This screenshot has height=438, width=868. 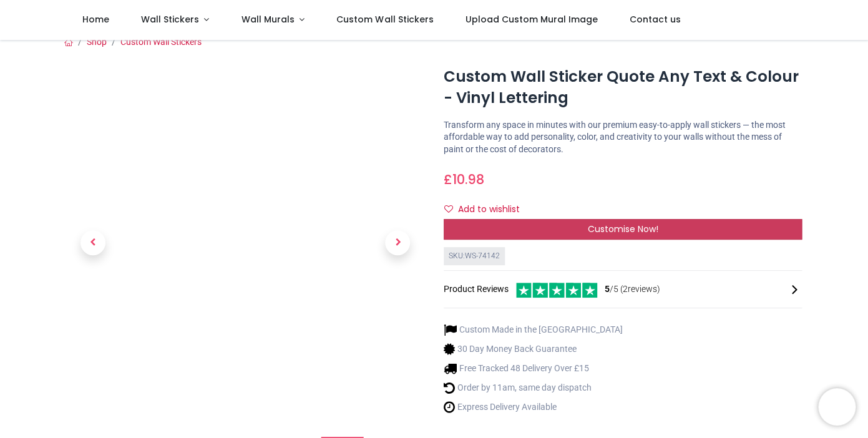 I want to click on div: SKU: WS-74142, so click(x=475, y=256).